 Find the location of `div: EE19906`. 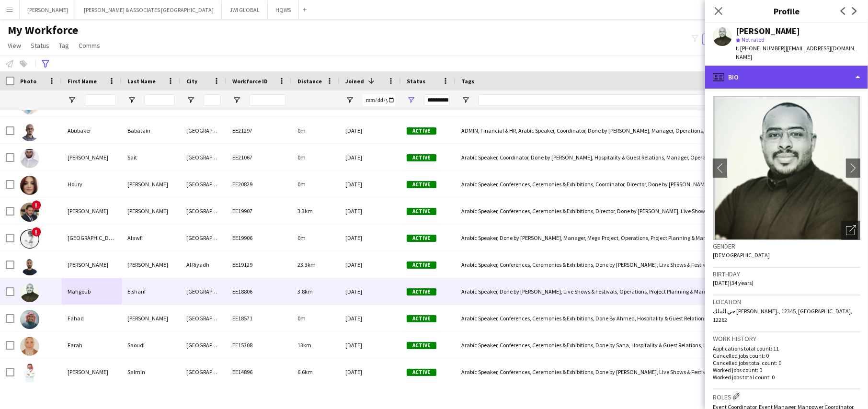

div: EE19906 is located at coordinates (259, 237).